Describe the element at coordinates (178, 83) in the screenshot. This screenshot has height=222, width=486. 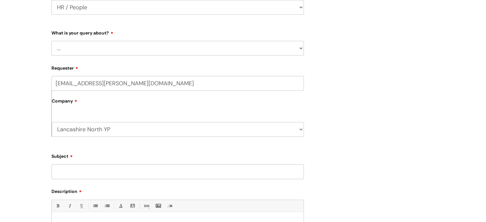
I see `input: Email` at that location.